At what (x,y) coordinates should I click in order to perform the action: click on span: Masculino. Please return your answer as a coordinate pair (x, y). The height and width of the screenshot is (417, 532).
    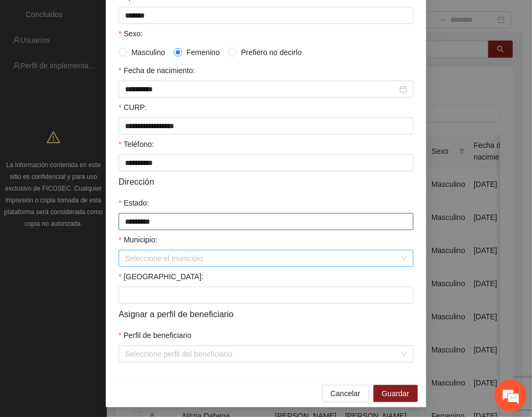
    Looking at the image, I should click on (148, 52).